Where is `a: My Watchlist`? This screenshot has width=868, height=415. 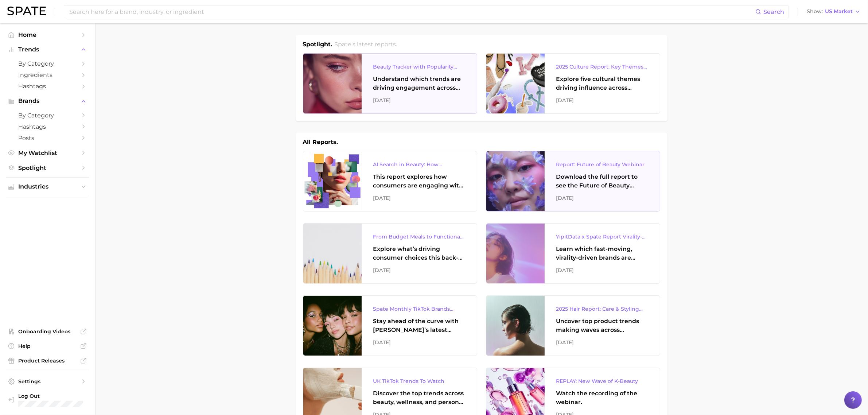
a: My Watchlist is located at coordinates (47, 152).